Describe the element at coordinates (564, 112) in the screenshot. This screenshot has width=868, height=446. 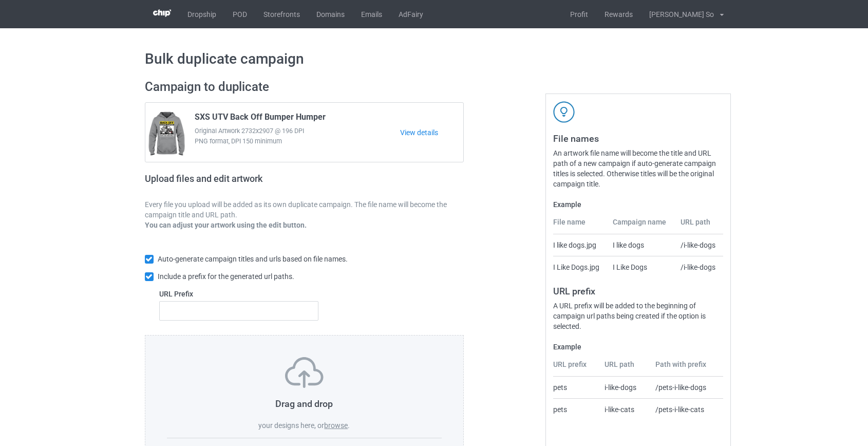
I see `img: svg+xml;base64,PD94bWwgdmVyc2lvbj0iMS4wIiBlbmNvZGluZz0iVVRGLTgiPz4KPHN2ZyB3aWR0aD0iNDJweCIgaGVpZ2...` at that location.